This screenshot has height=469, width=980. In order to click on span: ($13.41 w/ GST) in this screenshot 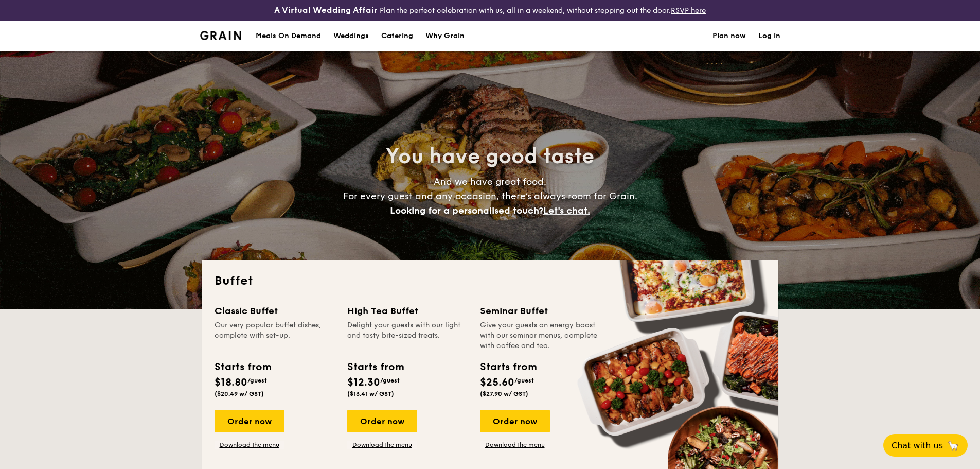, I will do `click(370, 394)`.